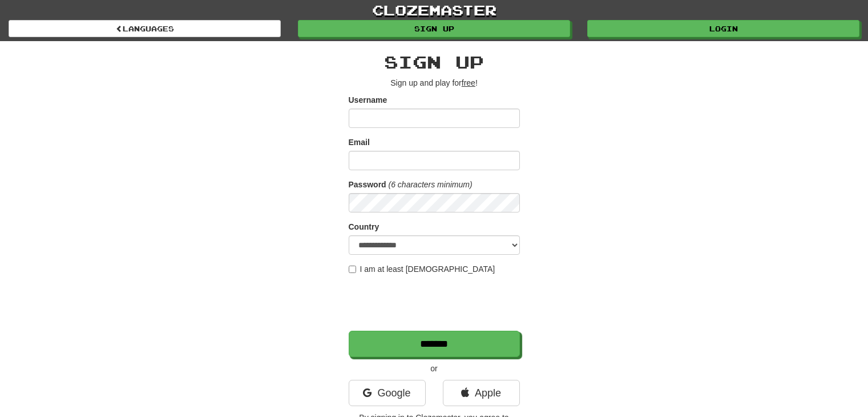 The image size is (868, 417). What do you see at coordinates (387, 393) in the screenshot?
I see `a: Google` at bounding box center [387, 393].